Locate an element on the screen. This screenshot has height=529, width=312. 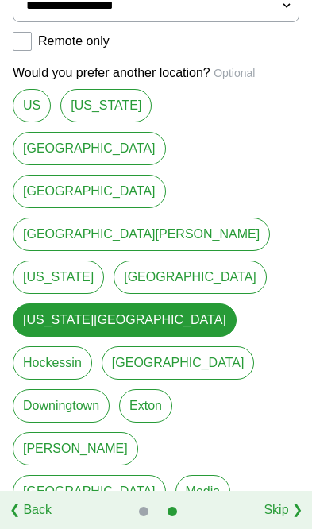
p: Would you prefer another location? is located at coordinates (156, 73).